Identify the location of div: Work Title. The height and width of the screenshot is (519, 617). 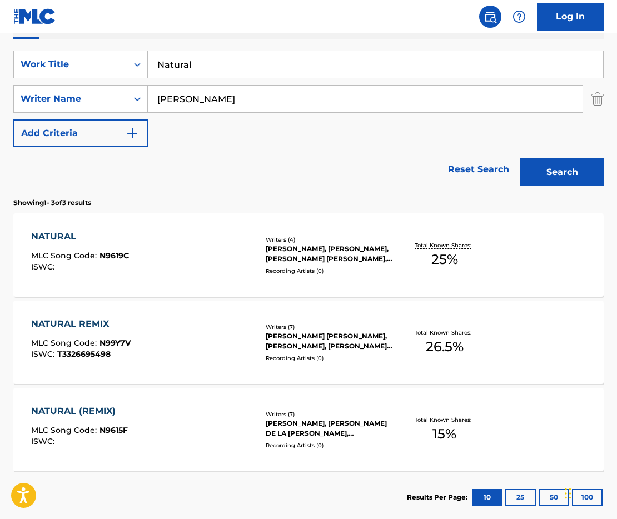
(71, 64).